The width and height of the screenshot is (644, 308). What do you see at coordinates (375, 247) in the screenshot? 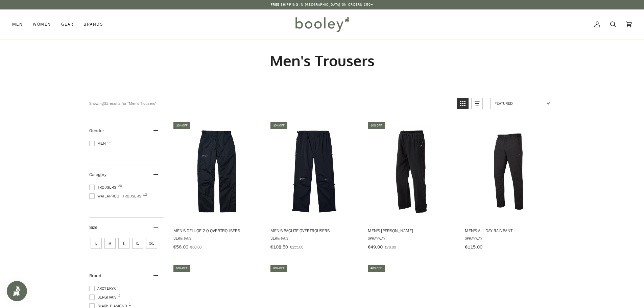
I see `span: €49.00` at bounding box center [375, 247].